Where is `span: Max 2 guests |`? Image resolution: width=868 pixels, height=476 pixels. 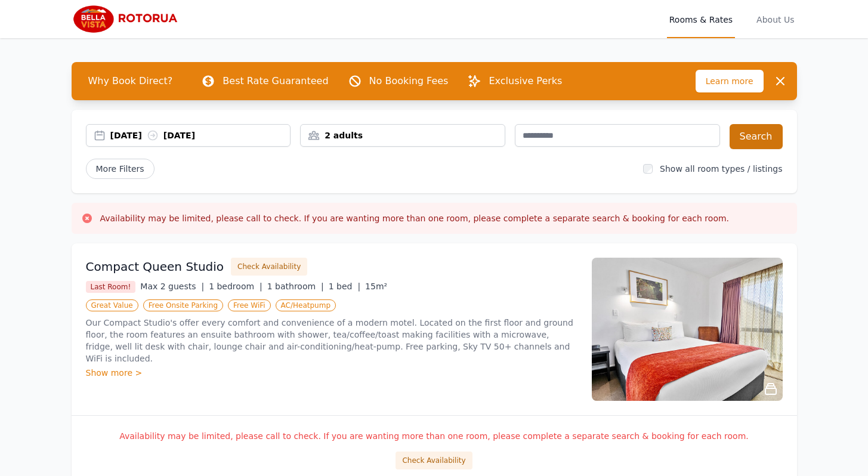
span: Max 2 guests | is located at coordinates (172, 286).